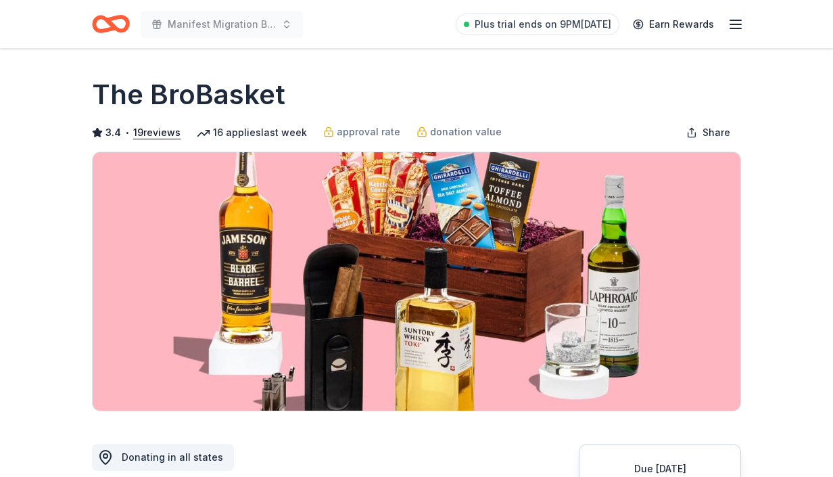 The height and width of the screenshot is (477, 833). I want to click on span: Donating in all states, so click(172, 456).